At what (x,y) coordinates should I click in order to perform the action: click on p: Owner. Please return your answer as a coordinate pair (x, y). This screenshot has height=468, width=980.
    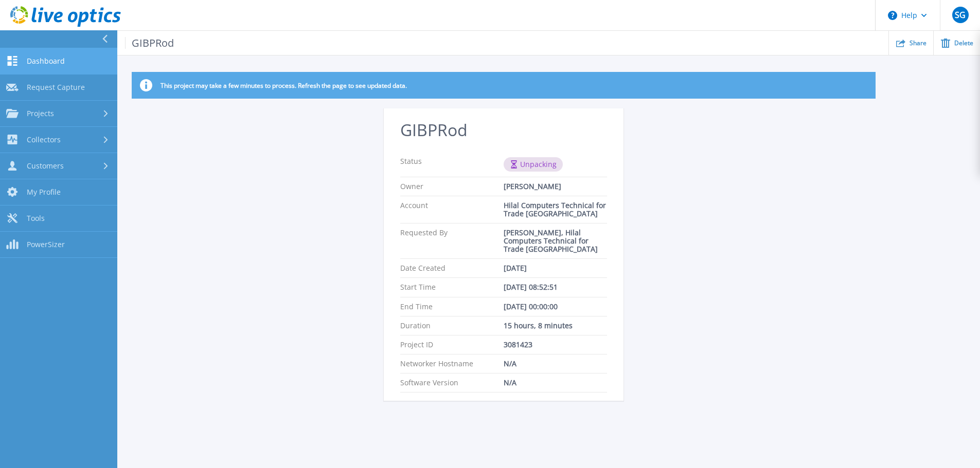
    Looking at the image, I should click on (452, 187).